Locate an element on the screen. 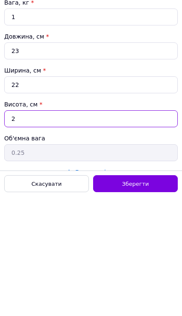 This screenshot has width=182, height=316. span: Зберегти is located at coordinates (135, 303).